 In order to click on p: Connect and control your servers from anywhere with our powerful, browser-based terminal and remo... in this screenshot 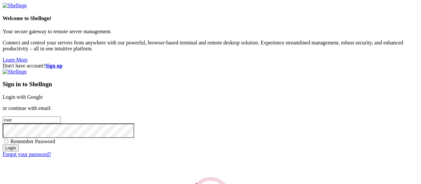, I will do `click(211, 46)`.